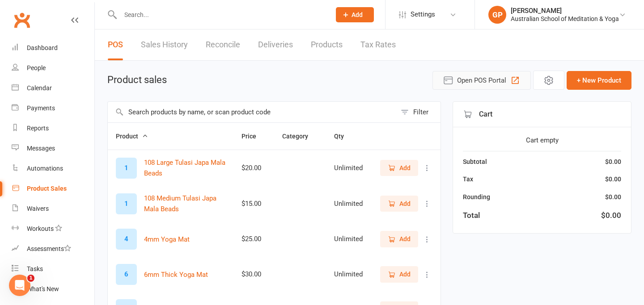 The width and height of the screenshot is (644, 305). Describe the element at coordinates (475, 162) in the screenshot. I see `div: Subtotal` at that location.